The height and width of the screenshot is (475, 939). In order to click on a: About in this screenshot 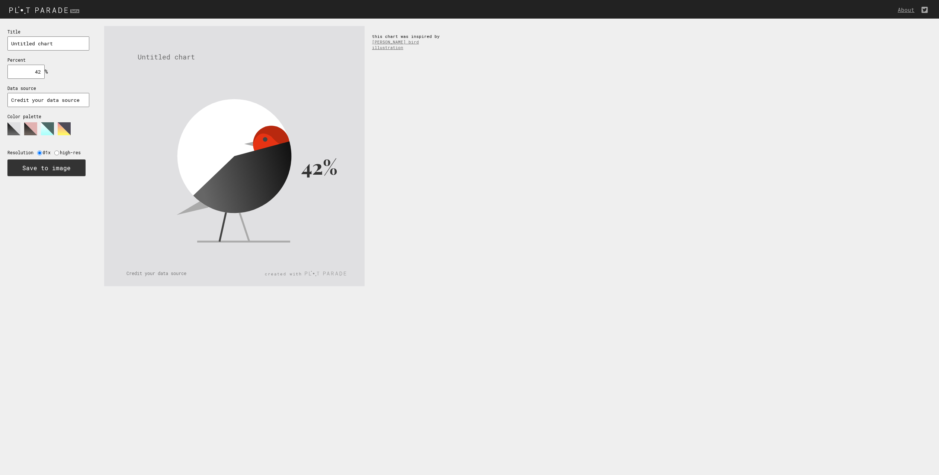, I will do `click(907, 10)`.